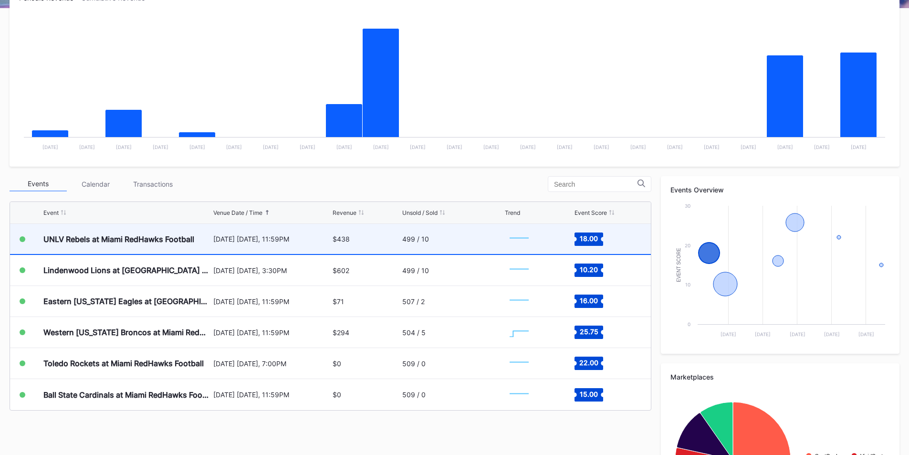 The height and width of the screenshot is (455, 909). I want to click on div: $294, so click(341, 332).